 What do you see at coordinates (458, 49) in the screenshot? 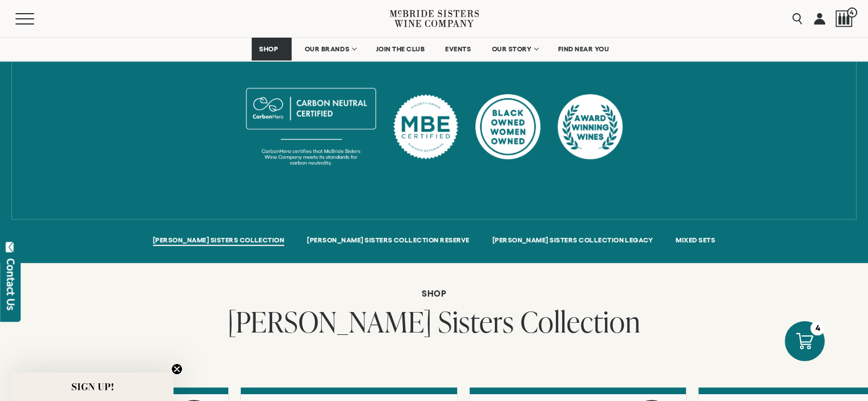
I see `span: EVENTS` at bounding box center [458, 49].